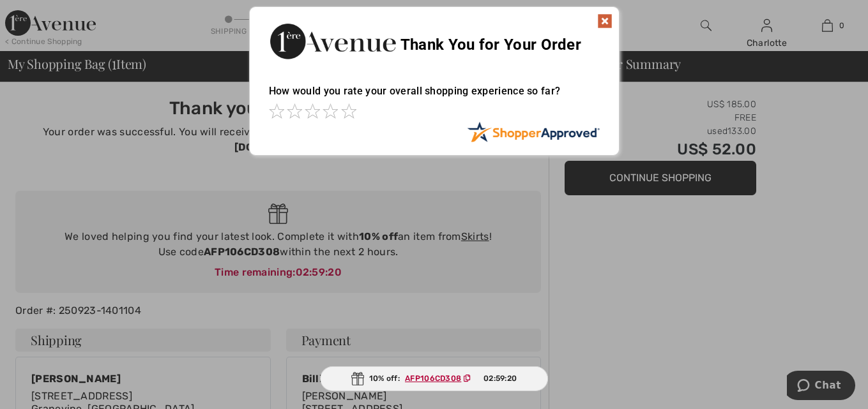 This screenshot has height=409, width=868. I want to click on span: Chat, so click(41, 14).